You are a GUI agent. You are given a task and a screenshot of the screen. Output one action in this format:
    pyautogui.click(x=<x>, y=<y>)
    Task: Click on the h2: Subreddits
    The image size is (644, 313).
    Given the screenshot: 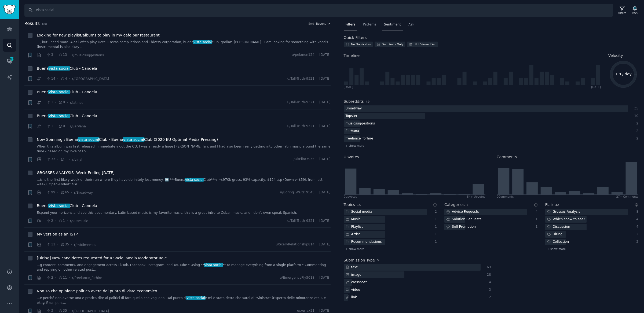 What is the action you would take?
    pyautogui.click(x=354, y=101)
    